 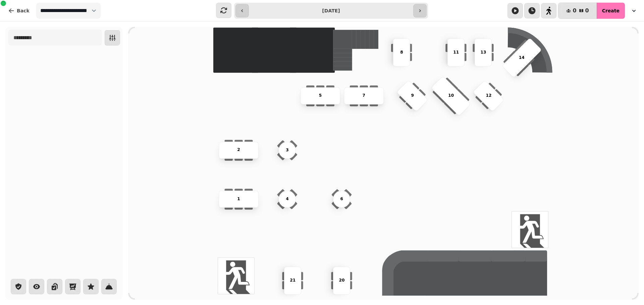 What do you see at coordinates (292, 281) in the screenshot?
I see `p: 21` at bounding box center [292, 281].